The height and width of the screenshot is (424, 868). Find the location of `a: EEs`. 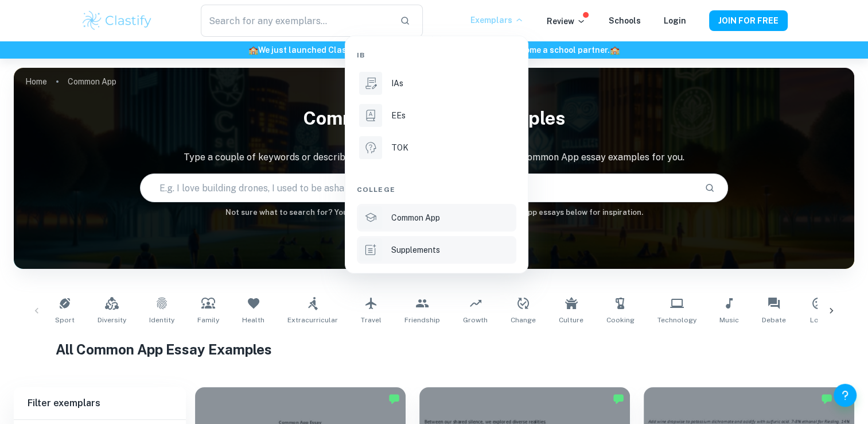

a: EEs is located at coordinates (437, 116).